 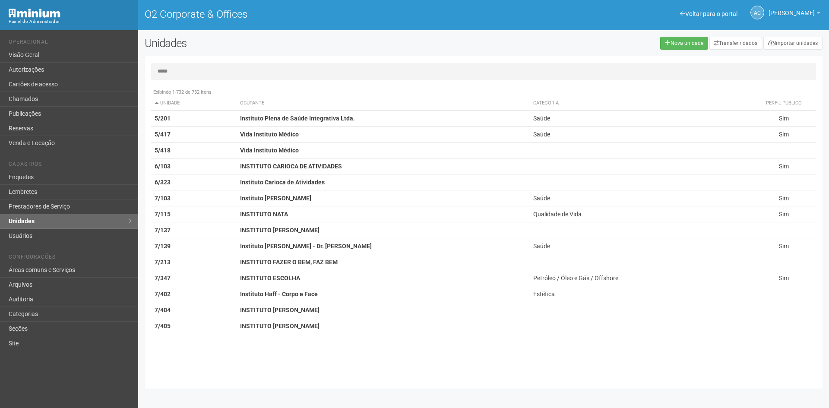 I want to click on li: Cadastros, so click(x=70, y=165).